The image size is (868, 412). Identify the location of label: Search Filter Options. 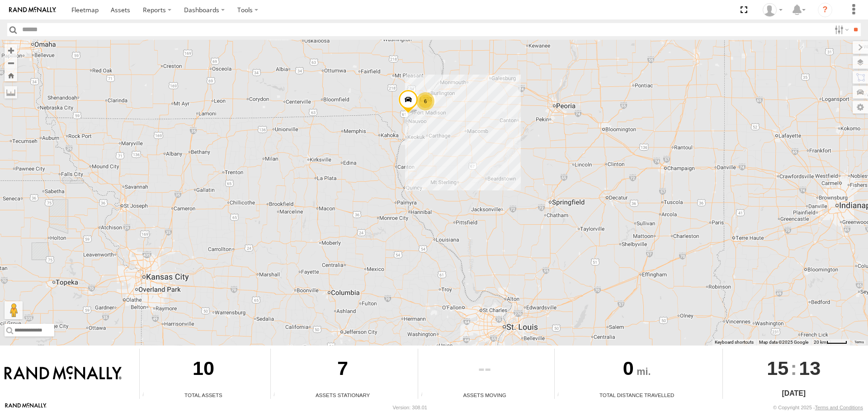
(840, 30).